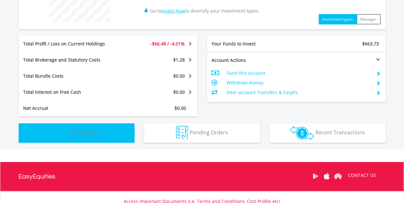 This screenshot has height=203, width=404. What do you see at coordinates (298, 83) in the screenshot?
I see `td: Withdraw money` at bounding box center [298, 83].